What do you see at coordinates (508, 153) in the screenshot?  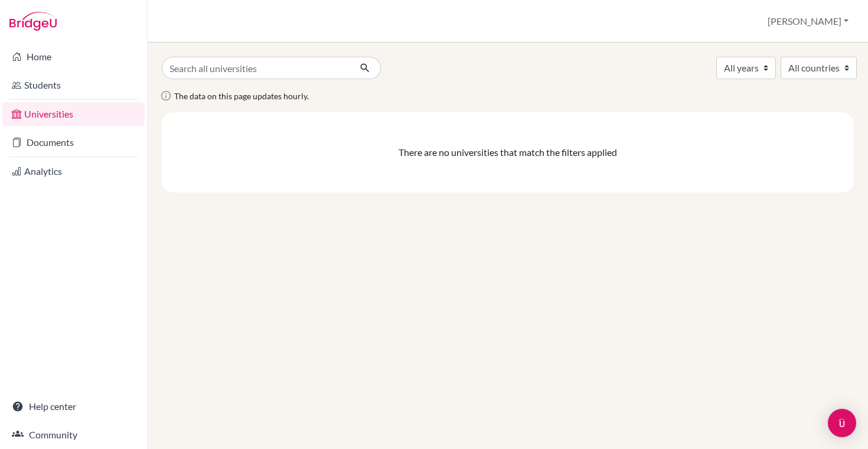 I see `div: There are no universities that match the filters applied` at bounding box center [508, 153].